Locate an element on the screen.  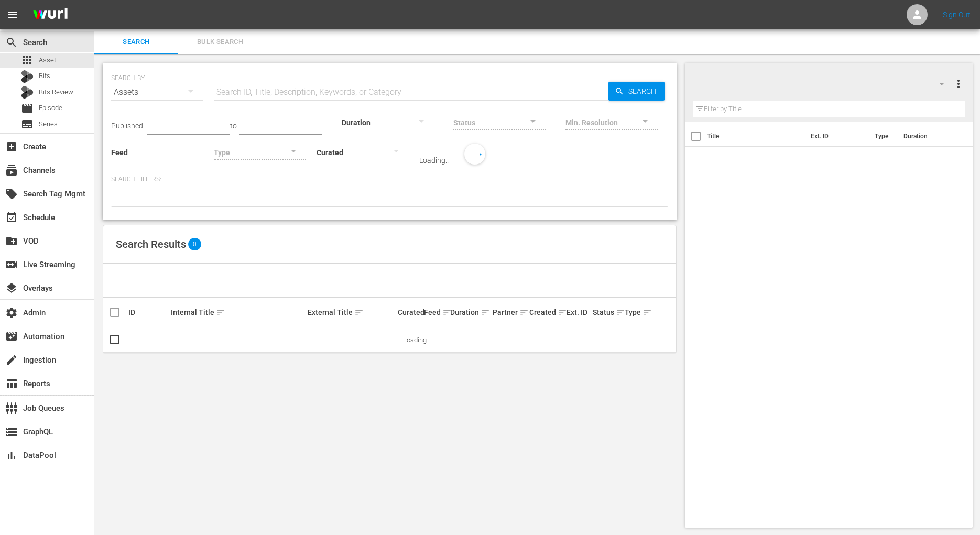
div: External Title is located at coordinates (351, 312).